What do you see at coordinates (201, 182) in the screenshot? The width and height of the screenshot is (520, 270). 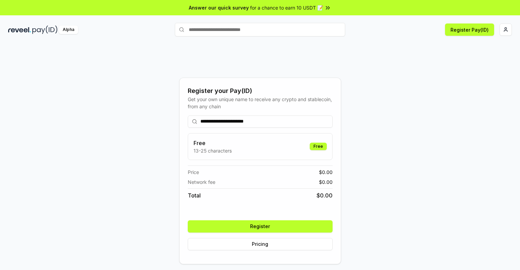 I see `span: Network fee` at bounding box center [201, 182].